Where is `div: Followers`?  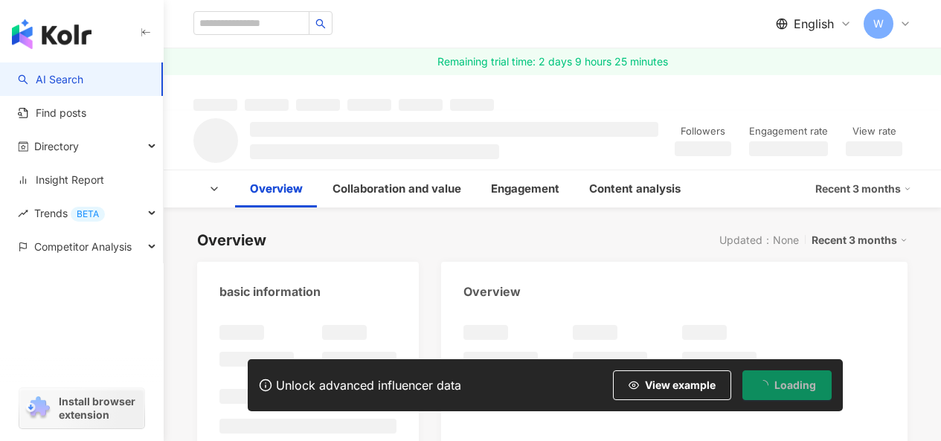 div: Followers is located at coordinates (703, 132).